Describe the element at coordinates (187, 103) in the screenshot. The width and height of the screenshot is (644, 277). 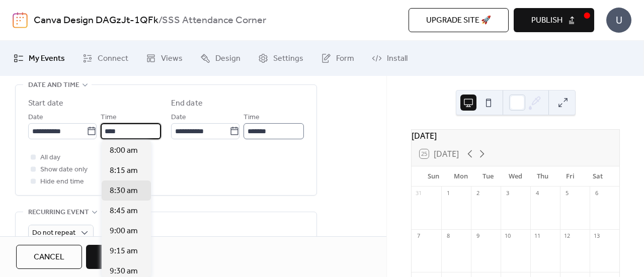
I see `div: End date` at that location.